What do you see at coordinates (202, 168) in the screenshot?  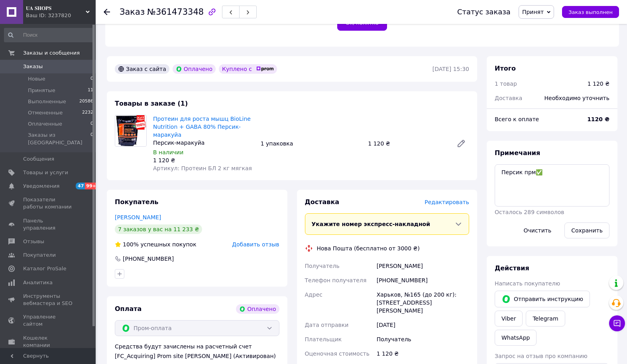 I see `span: Артикул: Протеин БЛ 2 кг мягкая` at bounding box center [202, 168].